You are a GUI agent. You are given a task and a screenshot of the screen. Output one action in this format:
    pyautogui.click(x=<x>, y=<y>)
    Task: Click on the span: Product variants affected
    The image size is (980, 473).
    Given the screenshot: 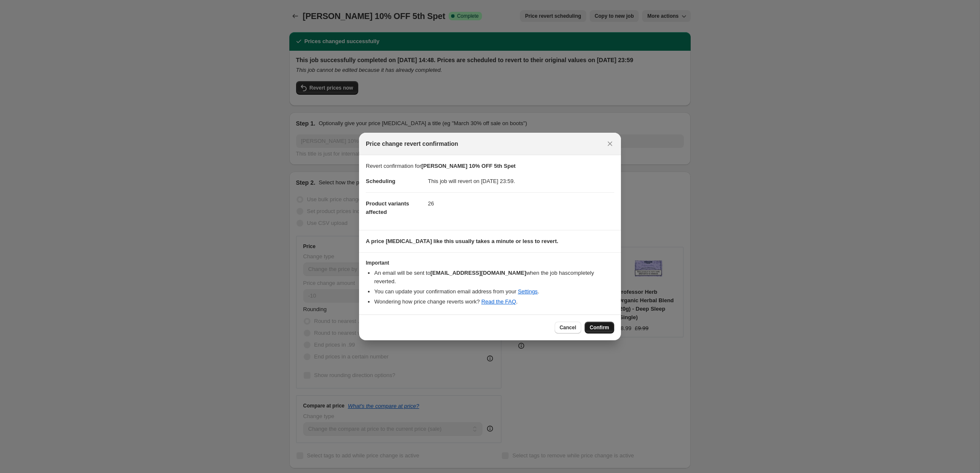 What is the action you would take?
    pyautogui.click(x=387, y=207)
    